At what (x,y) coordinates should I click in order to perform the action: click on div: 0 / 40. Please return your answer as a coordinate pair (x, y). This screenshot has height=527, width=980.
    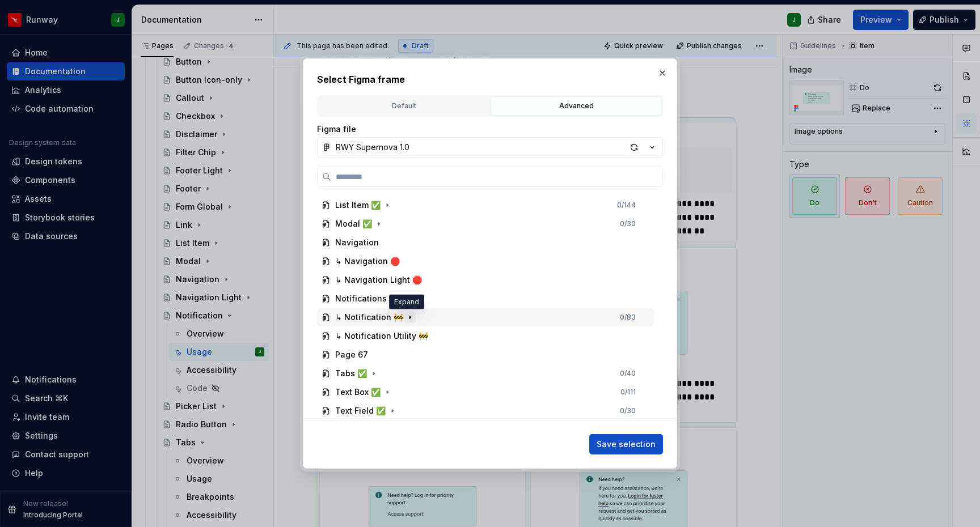
    Looking at the image, I should click on (628, 373).